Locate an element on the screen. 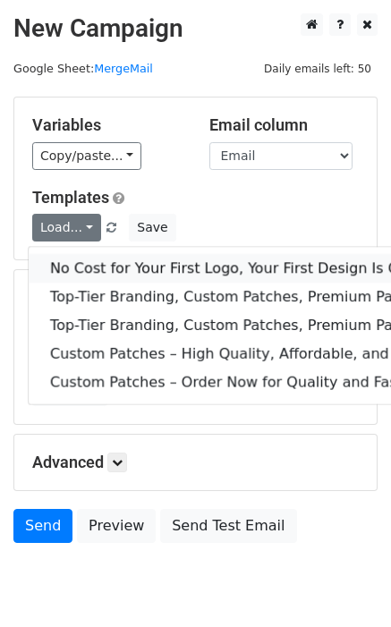 This screenshot has height=627, width=391. a: Send is located at coordinates (43, 526).